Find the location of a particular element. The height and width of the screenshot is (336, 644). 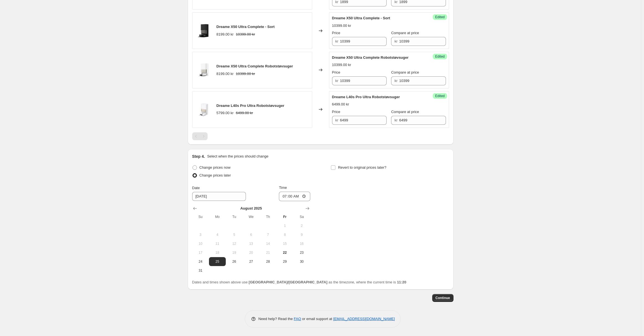

button: Saturday August 23 2025 is located at coordinates (301, 253).